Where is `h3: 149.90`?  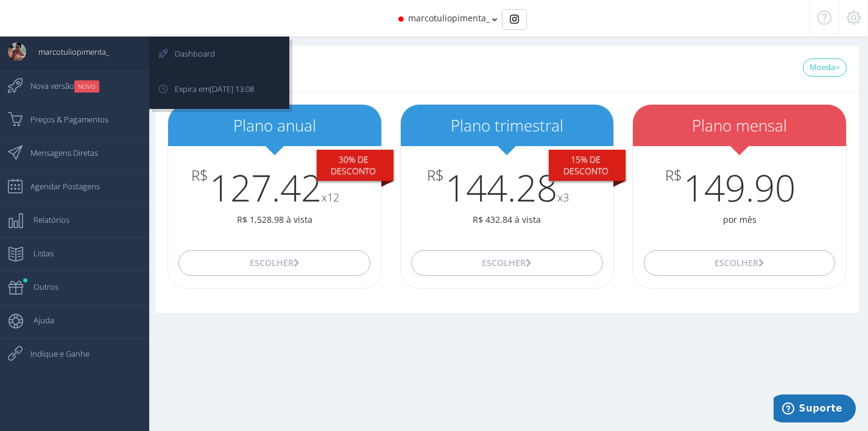 h3: 149.90 is located at coordinates (739, 188).